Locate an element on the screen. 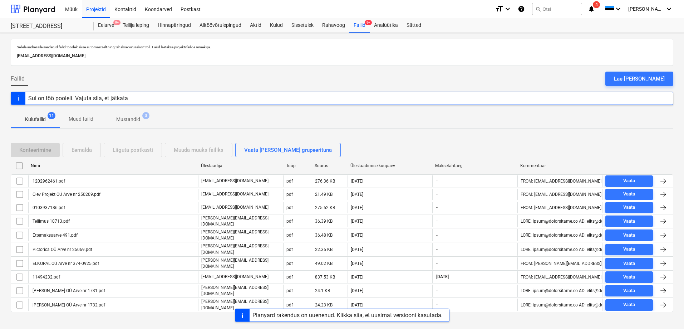 This screenshot has height=329, width=684. a: Failid9+ is located at coordinates (359, 25).